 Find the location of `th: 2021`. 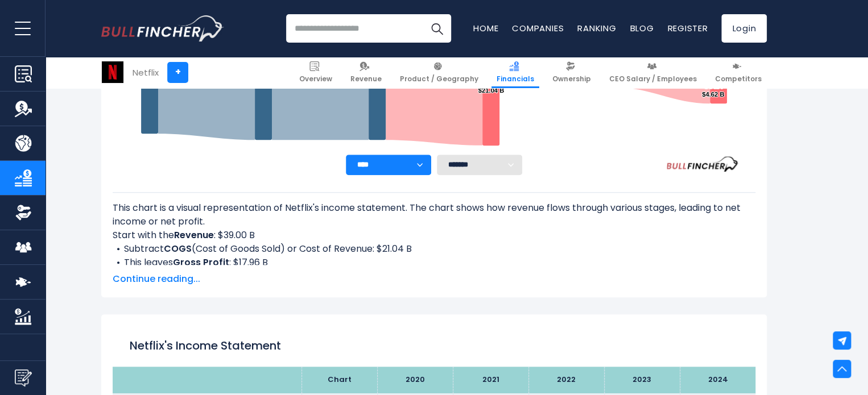

th: 2021 is located at coordinates (491, 380).